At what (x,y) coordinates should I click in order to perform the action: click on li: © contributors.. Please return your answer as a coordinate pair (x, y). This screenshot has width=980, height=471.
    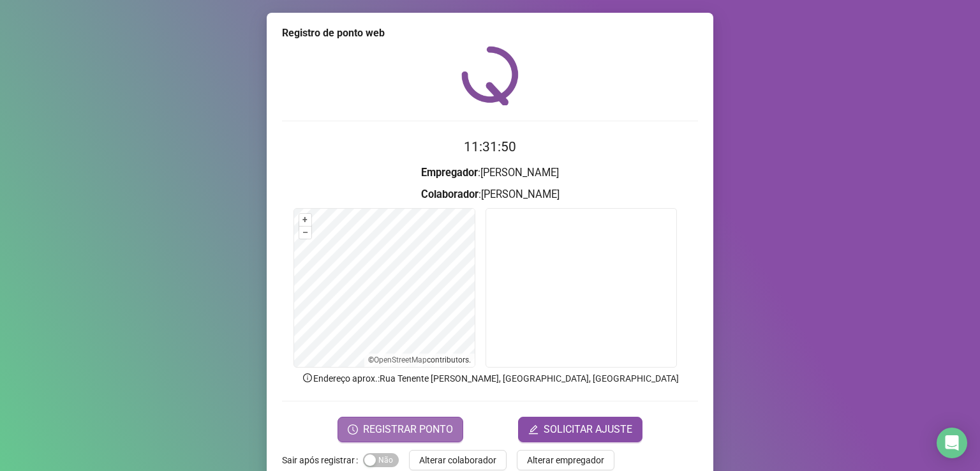
    Looking at the image, I should click on (419, 360).